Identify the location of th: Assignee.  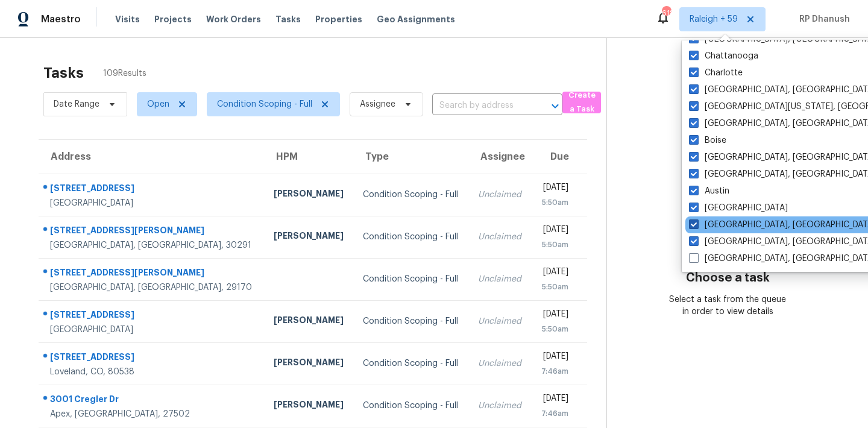
(500, 157).